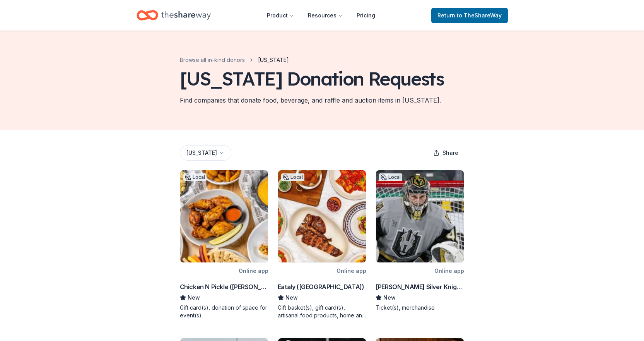 The image size is (644, 341). I want to click on span: Share, so click(450, 153).